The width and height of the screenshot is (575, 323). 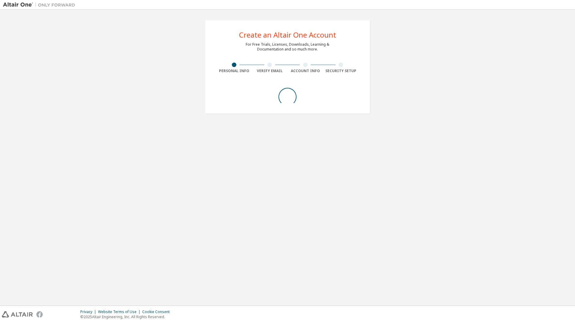 I want to click on p: © 2025 Altair Engineering, Inc. All Rights Reserved., so click(x=127, y=317).